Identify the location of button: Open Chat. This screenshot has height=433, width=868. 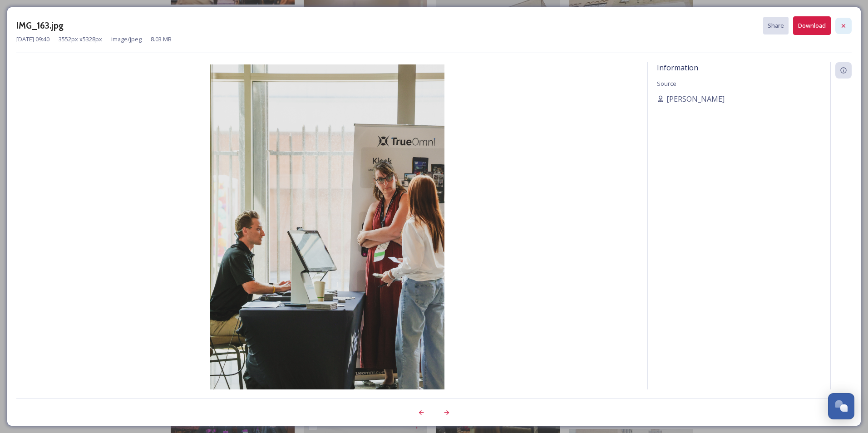
(841, 406).